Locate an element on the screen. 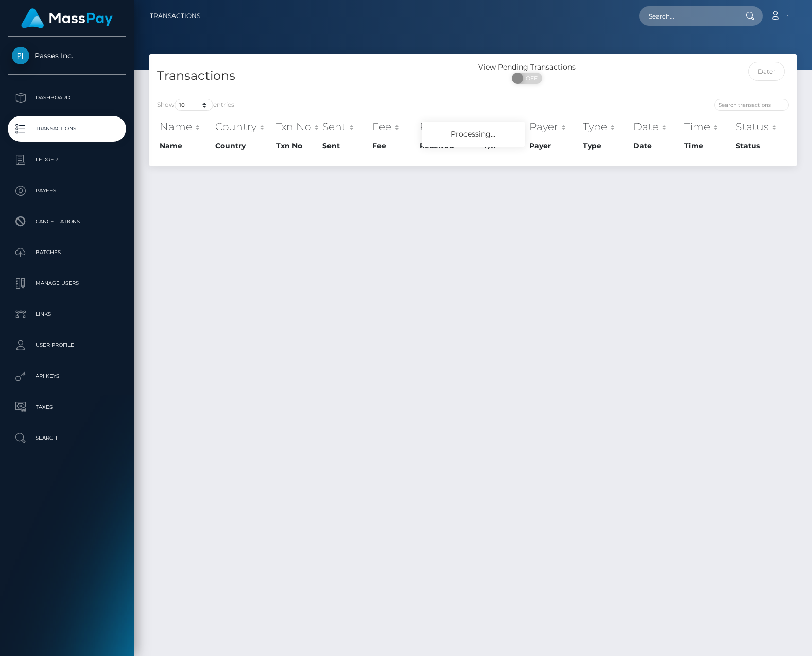 This screenshot has width=812, height=656. p: Links is located at coordinates (67, 314).